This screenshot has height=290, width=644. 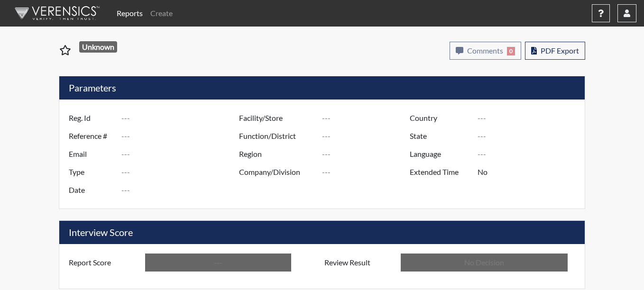 I want to click on label: Company/Division, so click(x=277, y=172).